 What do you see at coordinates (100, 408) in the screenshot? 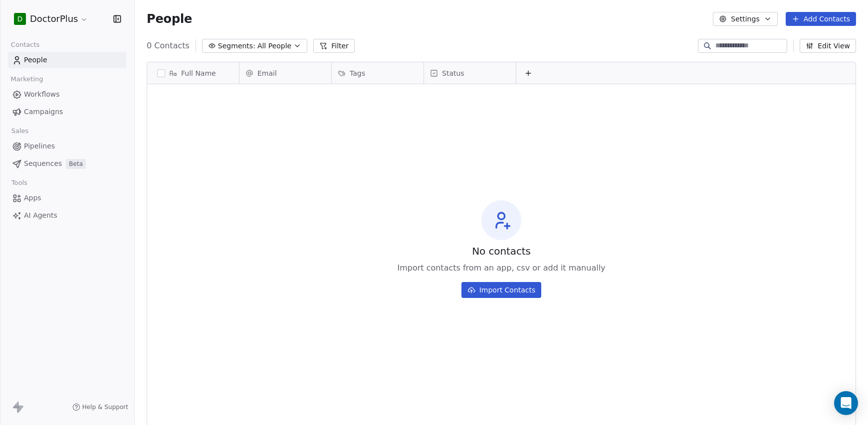
I see `a: Help & Support` at bounding box center [100, 408].